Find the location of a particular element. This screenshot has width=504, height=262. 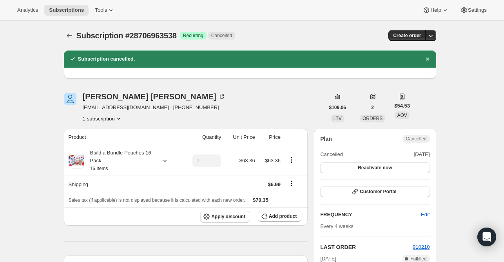

button: Edit is located at coordinates (425, 215).